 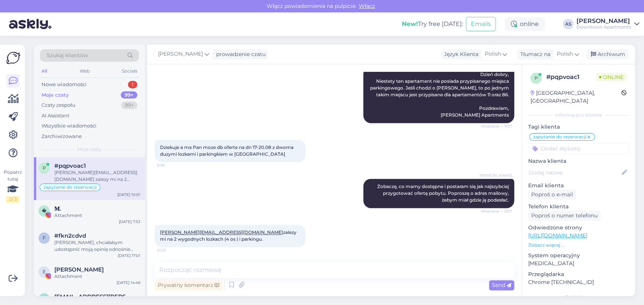 I want to click on div: 2 / 3, so click(x=13, y=200).